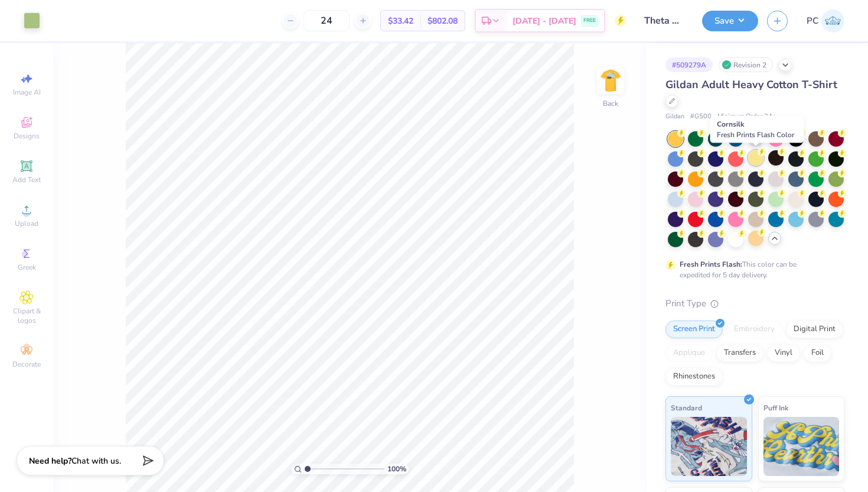 This screenshot has width=868, height=492. What do you see at coordinates (96, 460) in the screenshot?
I see `span: Chat with us.` at bounding box center [96, 460].